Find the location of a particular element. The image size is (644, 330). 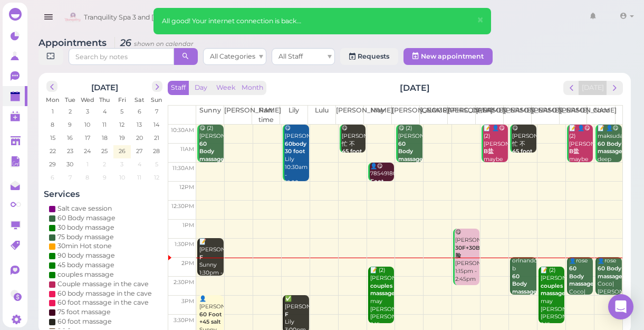

b: 30F+30B+30脸 is located at coordinates (472, 252).